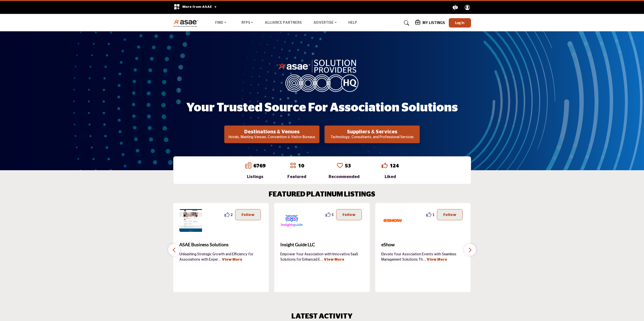 The image size is (644, 321). What do you see at coordinates (322, 108) in the screenshot?
I see `h1: Your Trusted Source for Association Solutions` at bounding box center [322, 108].